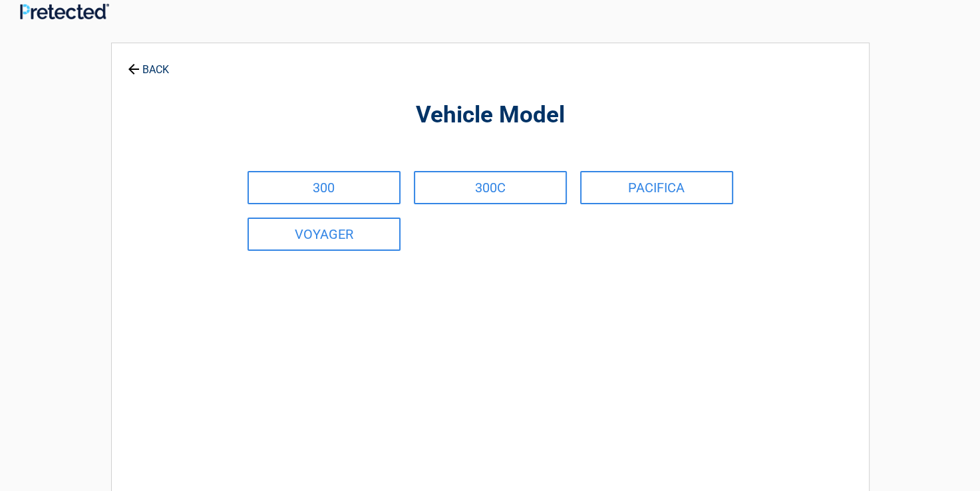 The height and width of the screenshot is (491, 980). Describe the element at coordinates (490, 188) in the screenshot. I see `a: 300C` at that location.